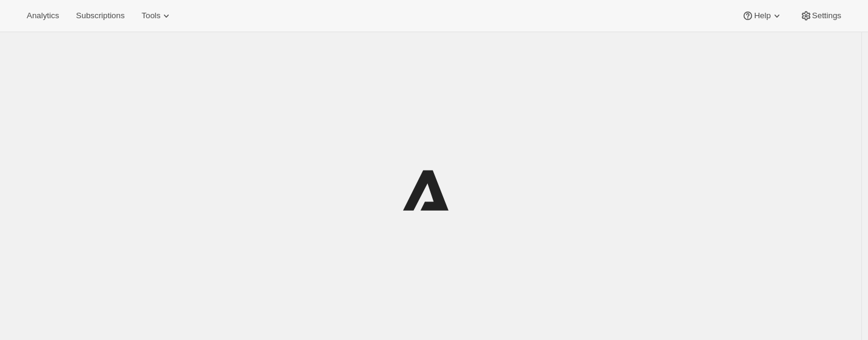 This screenshot has height=340, width=868. What do you see at coordinates (151, 16) in the screenshot?
I see `span: Tools` at bounding box center [151, 16].